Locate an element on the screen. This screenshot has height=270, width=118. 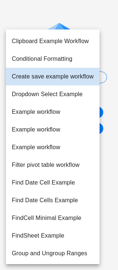
li: Filter pivot table workflow is located at coordinates (53, 165).